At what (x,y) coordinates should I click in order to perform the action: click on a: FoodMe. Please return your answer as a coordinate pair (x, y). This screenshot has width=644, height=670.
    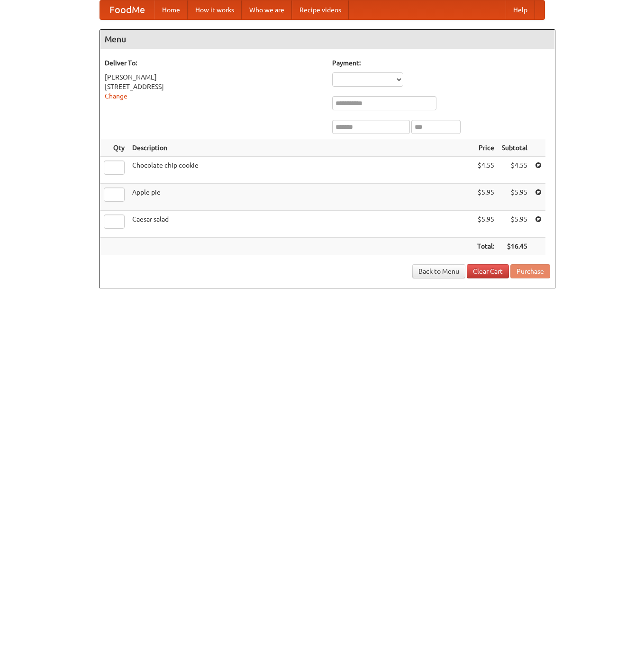
    Looking at the image, I should click on (127, 10).